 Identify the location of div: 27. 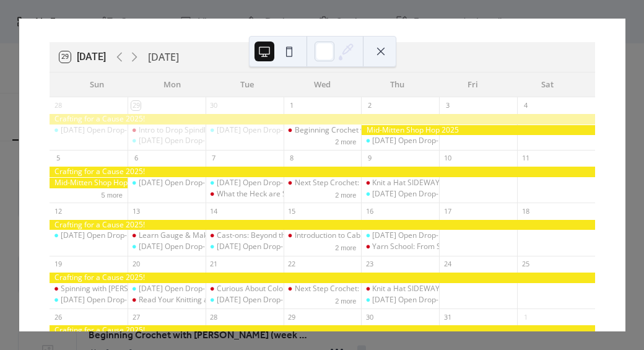
(136, 317).